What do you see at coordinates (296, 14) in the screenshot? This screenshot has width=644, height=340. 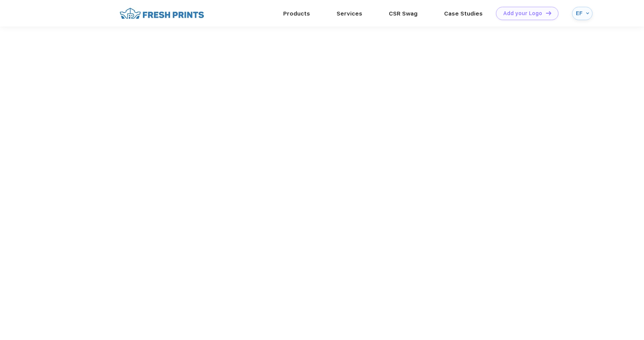 I see `a: Products` at bounding box center [296, 14].